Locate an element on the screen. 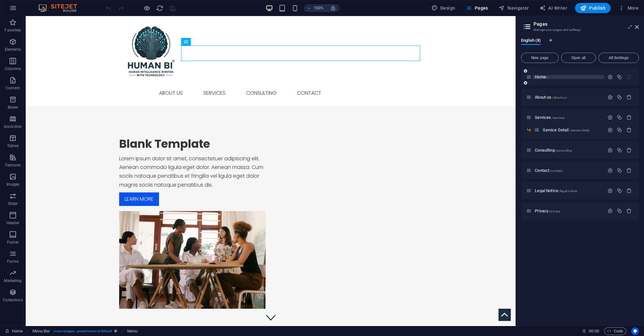 Image resolution: width=644 pixels, height=336 pixels. p: Marketing is located at coordinates (12, 280).